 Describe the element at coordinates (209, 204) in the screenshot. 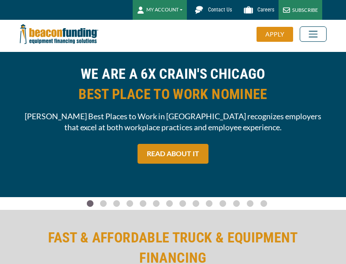

I see `a: Go To Slide 9` at that location.